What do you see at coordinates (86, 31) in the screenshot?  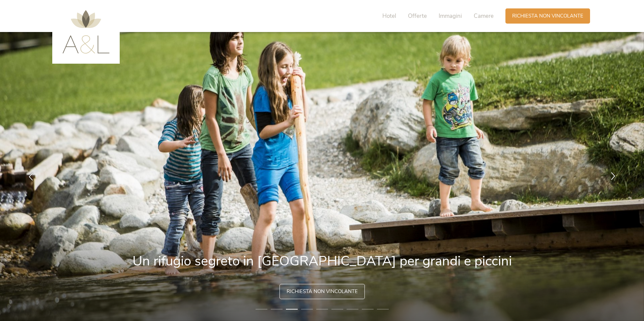 I see `a: AMONTI & LUNARIS Wellnessresort` at bounding box center [86, 31].